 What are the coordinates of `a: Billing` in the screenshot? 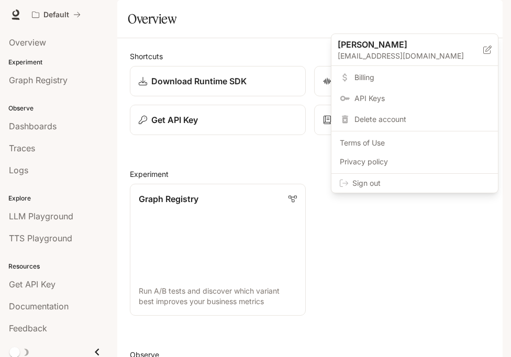 It's located at (415, 78).